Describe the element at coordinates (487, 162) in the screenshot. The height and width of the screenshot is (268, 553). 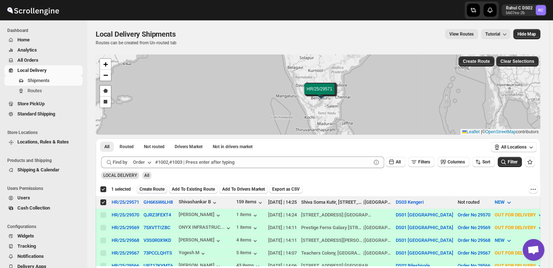
I see `span: Sort` at that location.